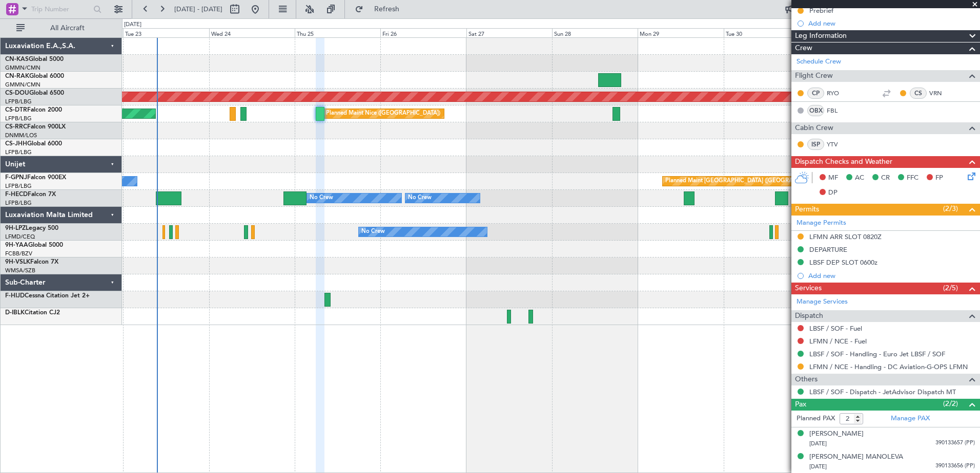 Image resolution: width=980 pixels, height=473 pixels. What do you see at coordinates (338, 33) in the screenshot?
I see `div: Thu 25` at bounding box center [338, 33].